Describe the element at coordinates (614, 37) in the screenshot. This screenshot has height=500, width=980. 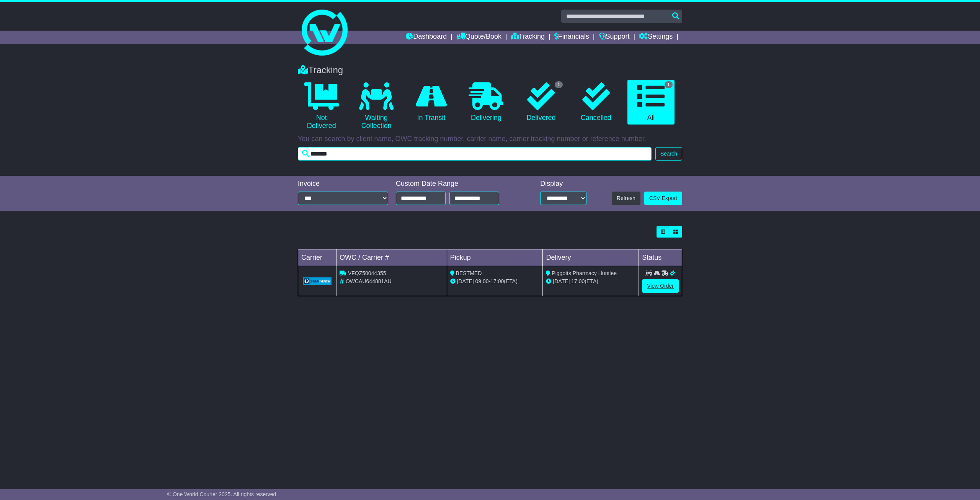
I see `a: Support` at that location.